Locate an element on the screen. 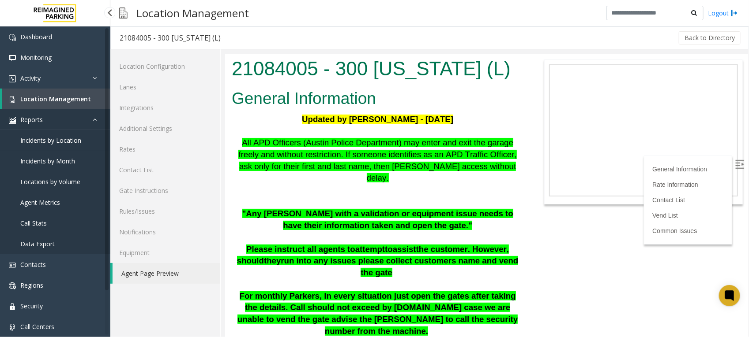 The image size is (749, 337). button: Back to Directory is located at coordinates (709, 38).